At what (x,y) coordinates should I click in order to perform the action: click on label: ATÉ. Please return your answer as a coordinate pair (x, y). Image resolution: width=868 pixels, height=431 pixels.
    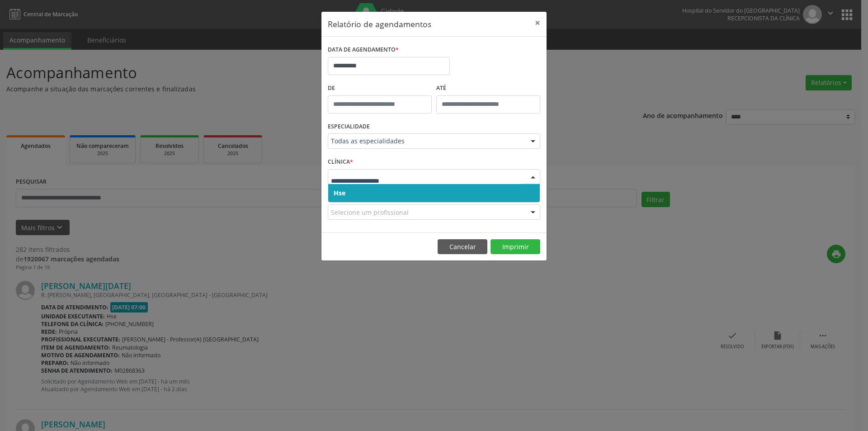
    Looking at the image, I should click on (488, 88).